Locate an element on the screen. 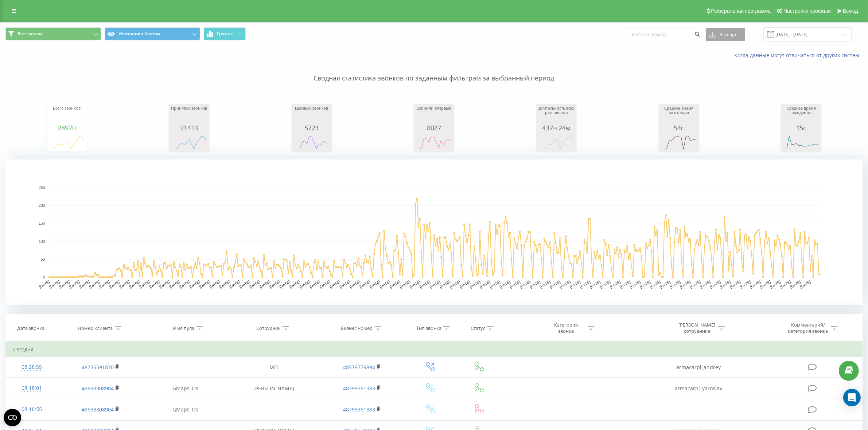  div: 08:18:01 is located at coordinates (32, 388).